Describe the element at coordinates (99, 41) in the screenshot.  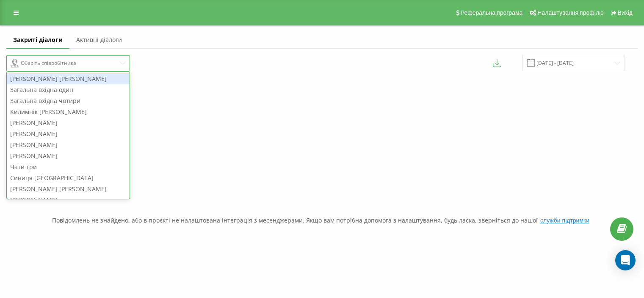
I see `a: Активні діалоги` at that location.